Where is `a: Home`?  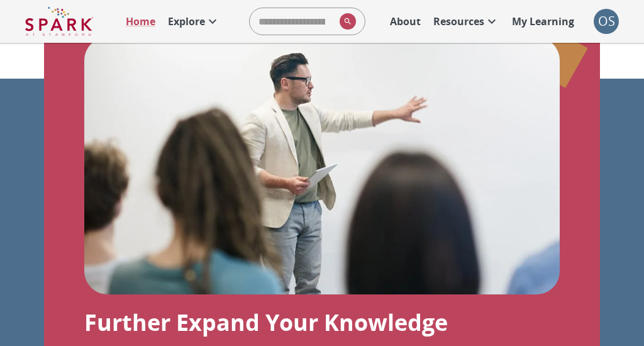 a: Home is located at coordinates (140, 21).